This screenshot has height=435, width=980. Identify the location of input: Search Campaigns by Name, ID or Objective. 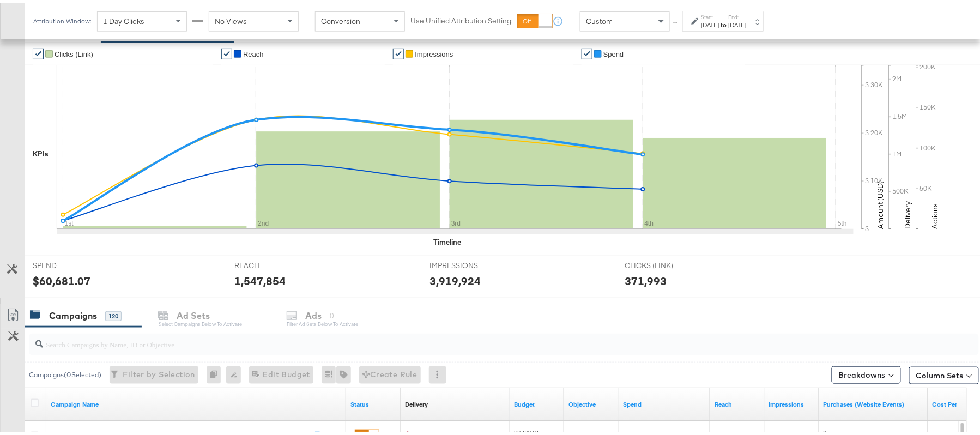
(468, 337).